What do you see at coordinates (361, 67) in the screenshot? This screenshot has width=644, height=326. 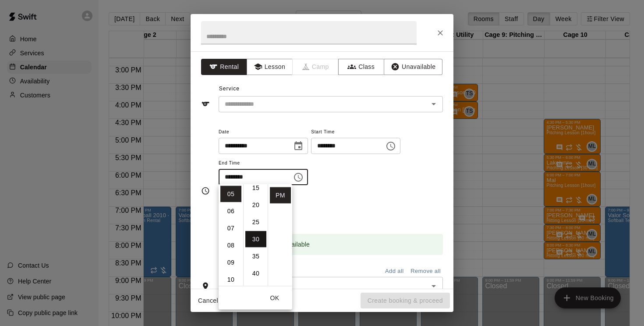 I see `button: Class` at bounding box center [361, 67].